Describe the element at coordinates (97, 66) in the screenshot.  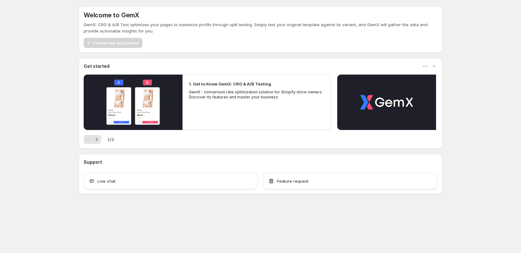
I see `h3: Get started` at that location.